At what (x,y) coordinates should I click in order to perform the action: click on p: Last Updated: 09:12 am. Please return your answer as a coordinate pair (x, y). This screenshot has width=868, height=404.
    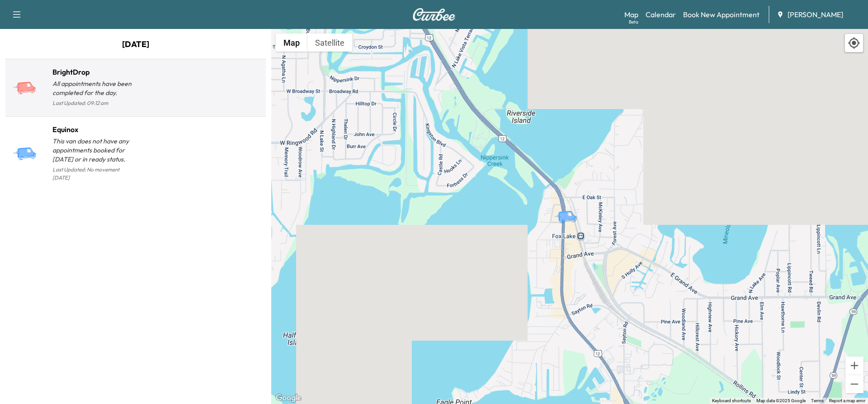
    Looking at the image, I should click on (94, 103).